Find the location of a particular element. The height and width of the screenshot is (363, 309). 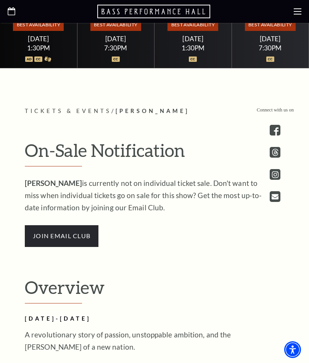

a: join email club is located at coordinates (61, 235).